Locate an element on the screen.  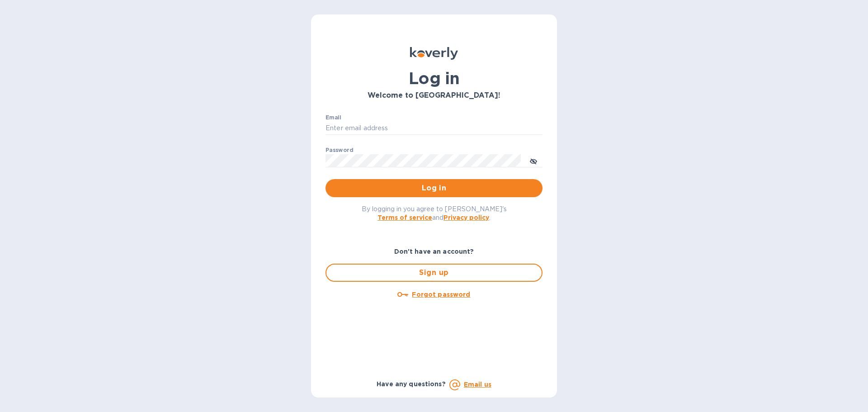
span: Sign up is located at coordinates (434, 273).